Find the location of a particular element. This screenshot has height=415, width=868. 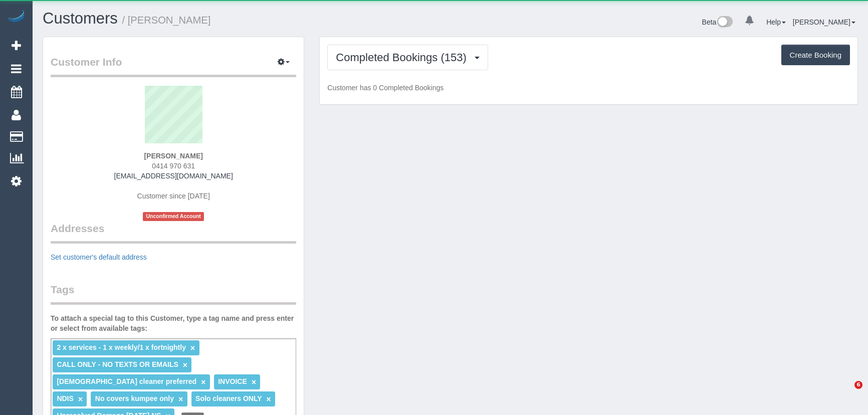

span: 2 x services - 1 x weekly/1 x fortnightly is located at coordinates (121, 347).